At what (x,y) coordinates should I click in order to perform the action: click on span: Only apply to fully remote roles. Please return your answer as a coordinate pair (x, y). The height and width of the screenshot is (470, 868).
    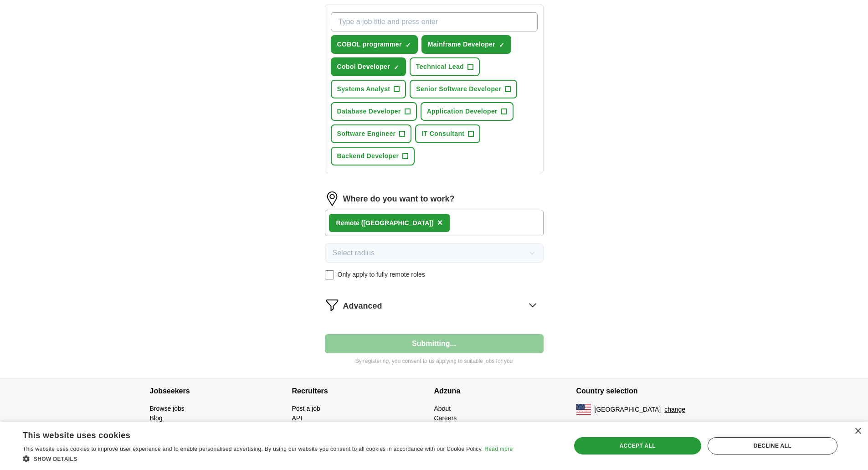
    Looking at the image, I should click on (381, 274).